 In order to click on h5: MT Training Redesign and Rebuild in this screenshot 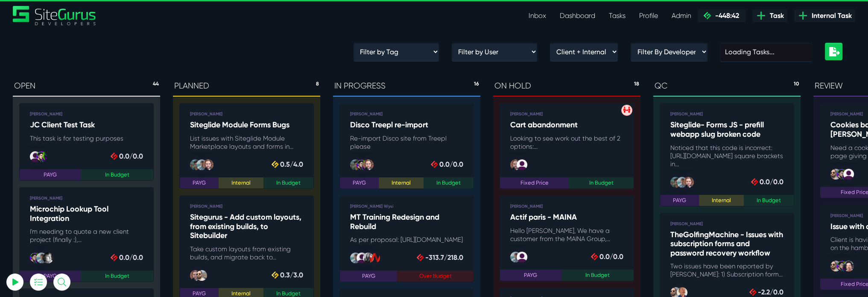, I will do `click(406, 222)`.